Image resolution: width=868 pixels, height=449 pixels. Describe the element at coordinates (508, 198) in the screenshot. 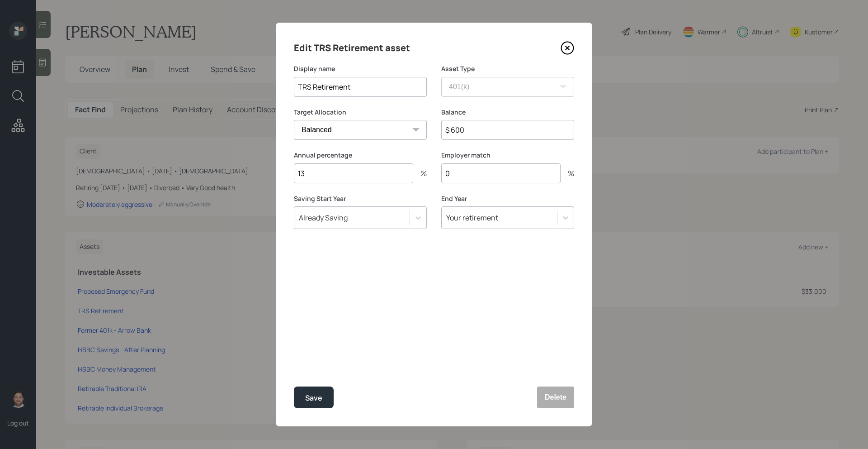

I see `label: End Year` at that location.